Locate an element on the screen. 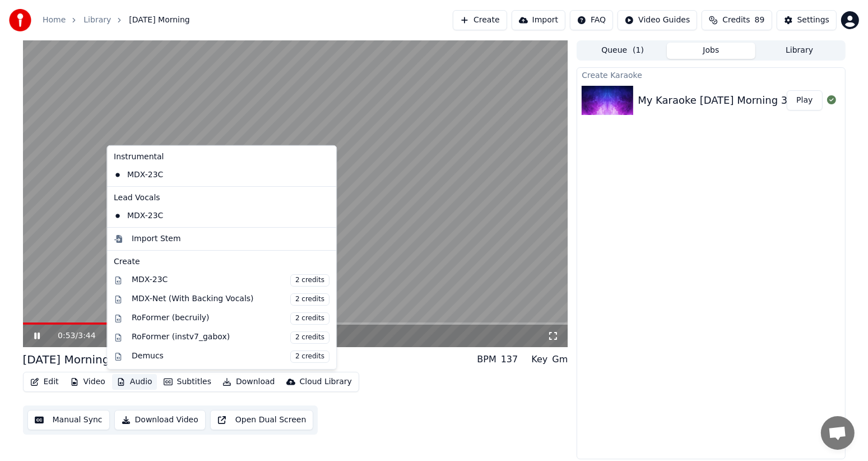 The width and height of the screenshot is (868, 461). button: Edit is located at coordinates (44, 382).